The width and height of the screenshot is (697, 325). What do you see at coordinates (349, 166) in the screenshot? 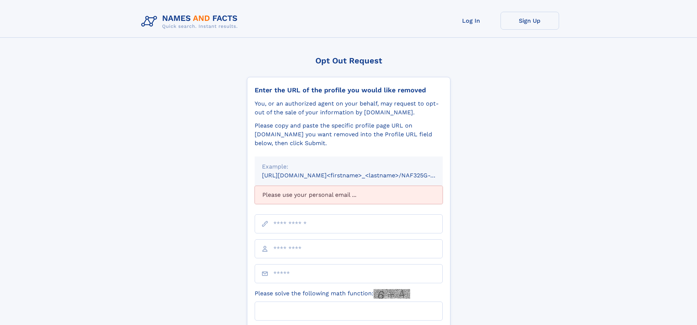
I see `div: Example:` at bounding box center [349, 166].